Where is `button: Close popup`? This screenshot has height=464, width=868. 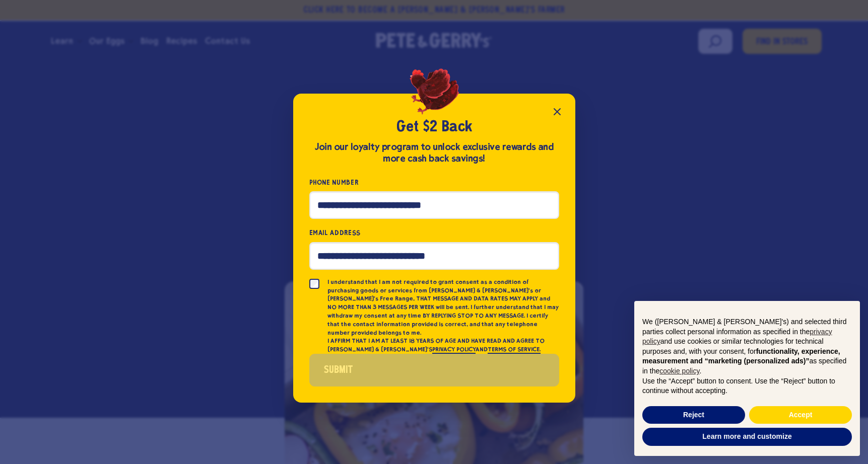
button: Close popup is located at coordinates (557, 112).